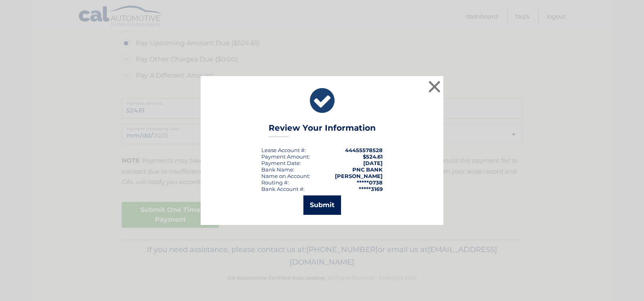 The height and width of the screenshot is (301, 644). What do you see at coordinates (364, 150) in the screenshot?
I see `strong: 44455578528` at bounding box center [364, 150].